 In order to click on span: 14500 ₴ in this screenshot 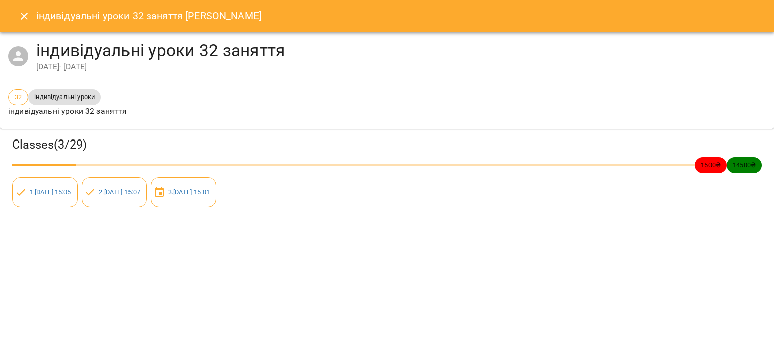, I will do `click(744, 165)`.